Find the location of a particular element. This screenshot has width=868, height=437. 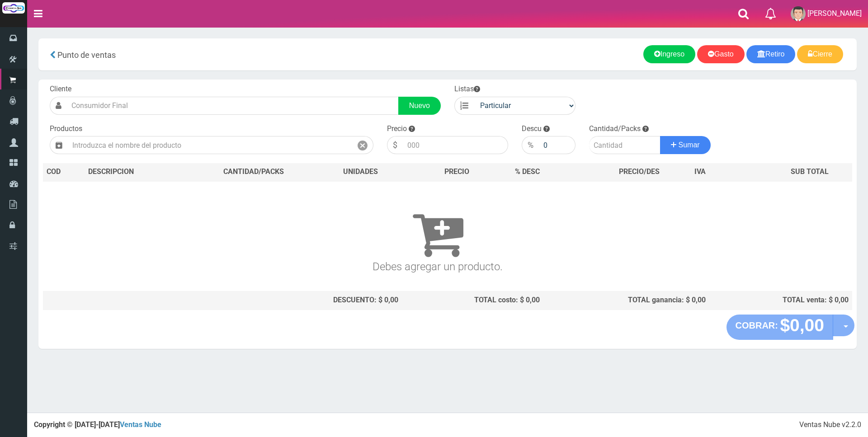

div: DESCUENTO: $ 0,00 is located at coordinates (295, 300).